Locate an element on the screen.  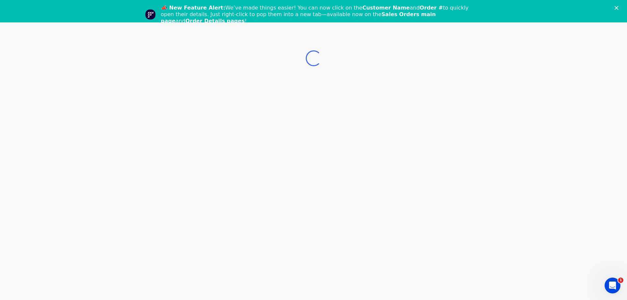
div: Close is located at coordinates (617, 8).